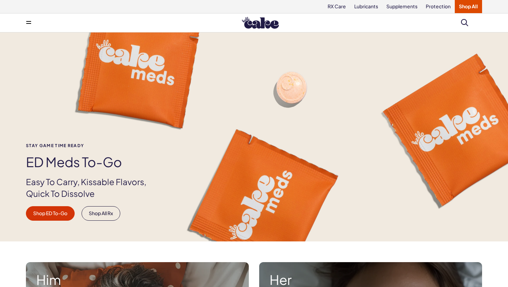 Image resolution: width=508 pixels, height=287 pixels. I want to click on p: Easy To Carry, Kissable Flavors, Quick To Dissolve, so click(92, 188).